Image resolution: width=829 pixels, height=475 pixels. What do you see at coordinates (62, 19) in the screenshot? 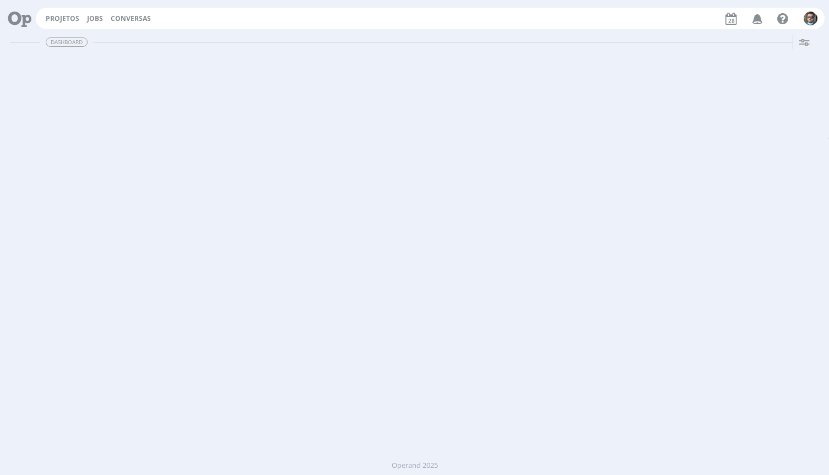
I see `button: Projetos` at bounding box center [62, 19].